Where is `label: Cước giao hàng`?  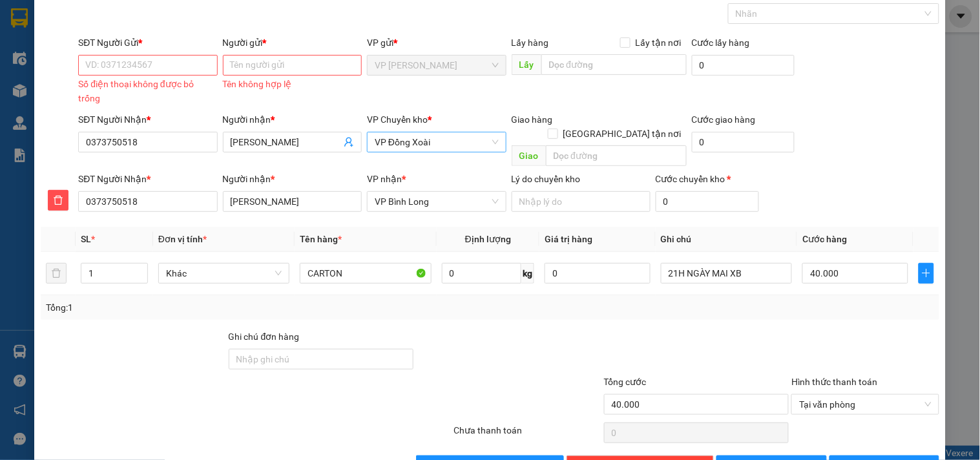 label: Cước giao hàng is located at coordinates (724, 119).